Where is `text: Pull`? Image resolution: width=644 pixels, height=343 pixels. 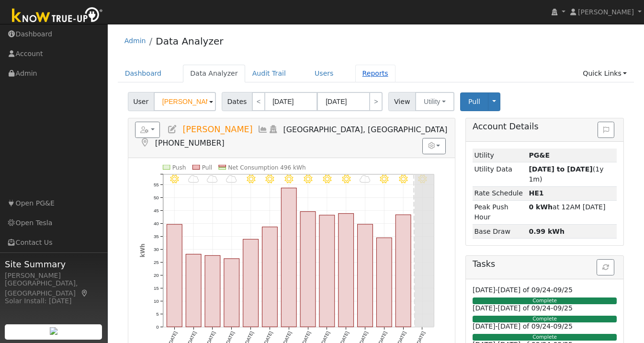
text: Pull is located at coordinates (207, 167).